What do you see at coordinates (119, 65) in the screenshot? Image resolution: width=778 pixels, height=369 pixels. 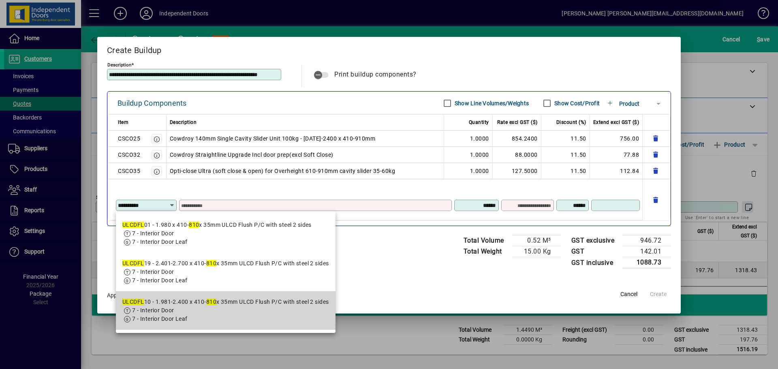 I see `mat-label: Description` at bounding box center [119, 65].